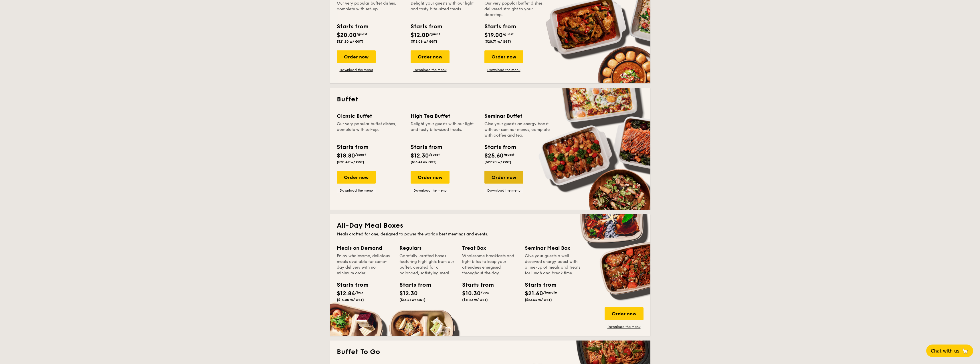 This screenshot has height=364, width=980. I want to click on span: ($14.00 w/ GST), so click(350, 300).